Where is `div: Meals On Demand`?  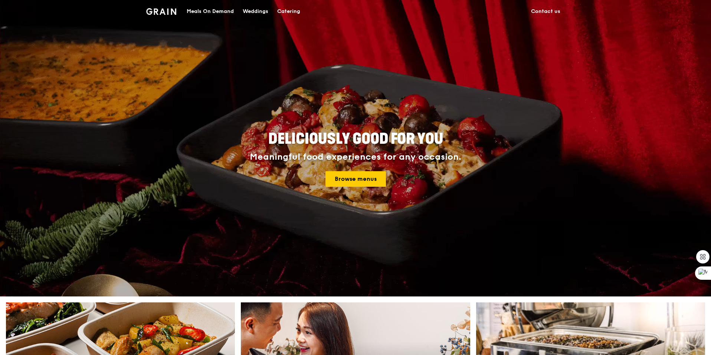
div: Meals On Demand is located at coordinates (210, 11).